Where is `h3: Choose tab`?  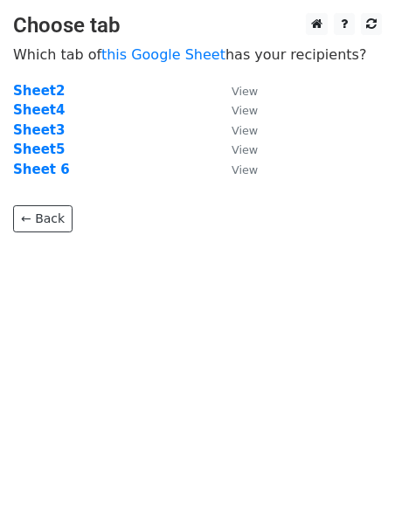 h3: Choose tab is located at coordinates (197, 25).